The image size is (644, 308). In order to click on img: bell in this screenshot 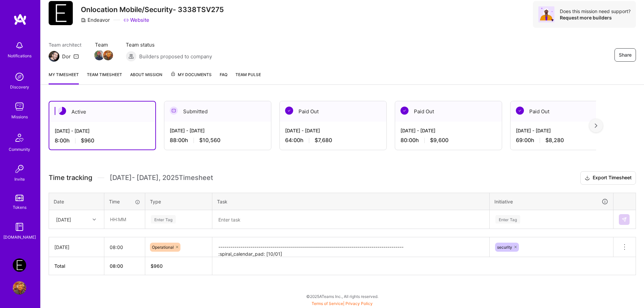, I will do `click(19, 46)`.